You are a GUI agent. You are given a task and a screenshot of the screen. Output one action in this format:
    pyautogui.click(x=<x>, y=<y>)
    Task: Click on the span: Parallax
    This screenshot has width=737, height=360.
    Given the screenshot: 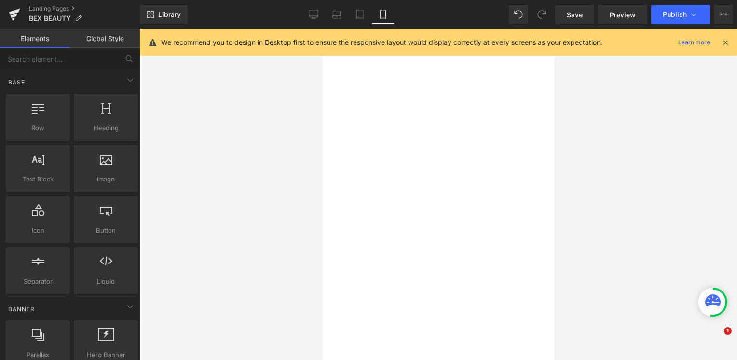 What is the action you would take?
    pyautogui.click(x=38, y=354)
    